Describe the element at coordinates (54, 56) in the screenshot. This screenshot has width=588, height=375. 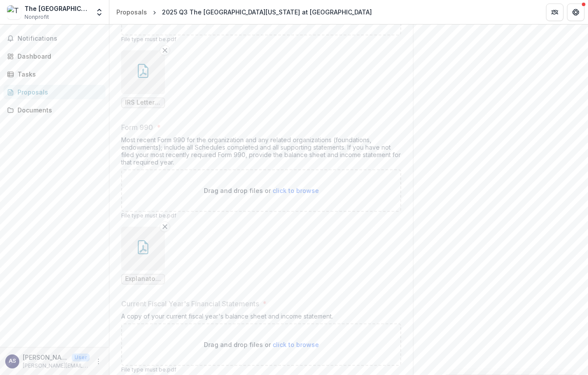
I see `a: Dashboard` at that location.